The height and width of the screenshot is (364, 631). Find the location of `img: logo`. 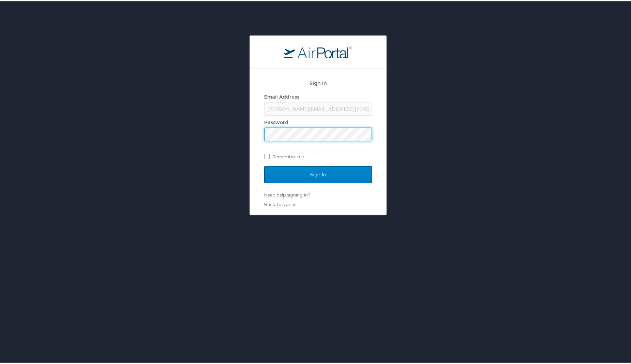

img: logo is located at coordinates (318, 51).